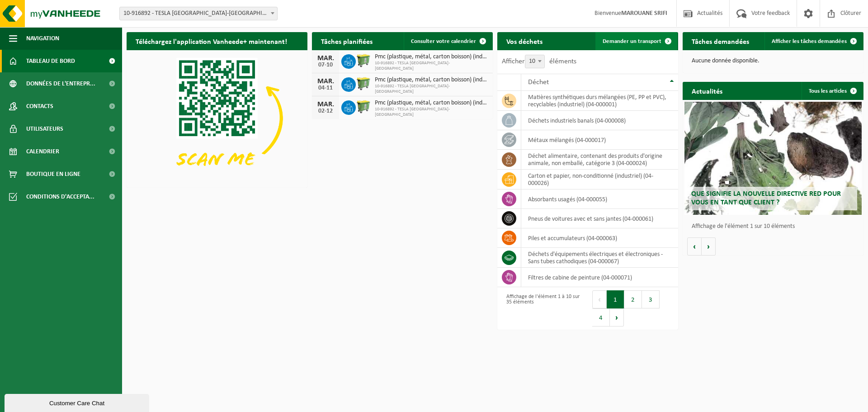 Image resolution: width=868 pixels, height=412 pixels. Describe the element at coordinates (72, 11) in the screenshot. I see `div: Customer Care Chat` at that location.